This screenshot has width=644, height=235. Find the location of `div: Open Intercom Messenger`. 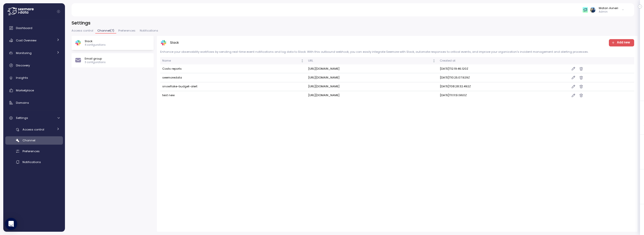

div: Open Intercom Messenger is located at coordinates (11, 224).